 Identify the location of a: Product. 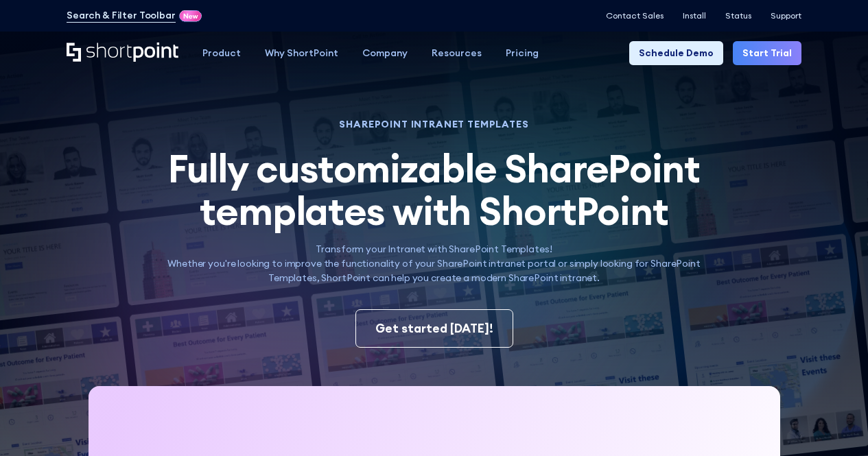
(220, 53).